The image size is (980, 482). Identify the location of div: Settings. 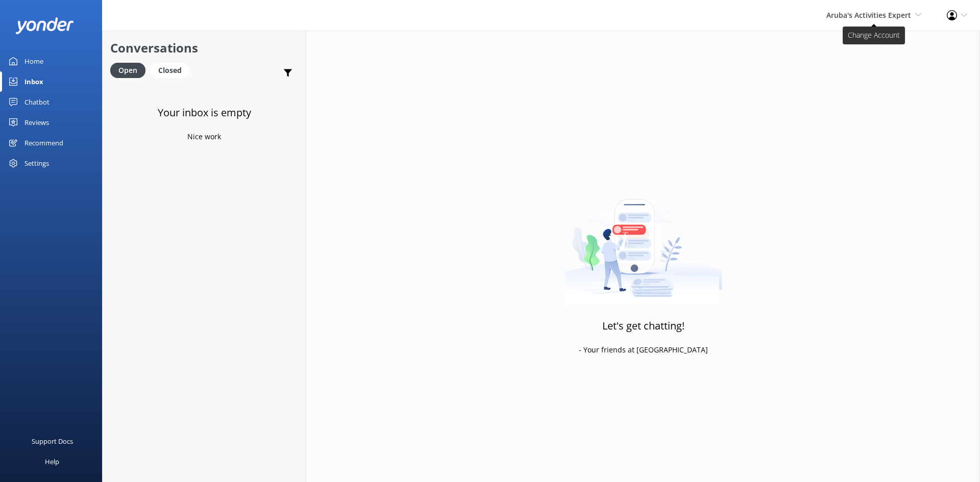
(37, 163).